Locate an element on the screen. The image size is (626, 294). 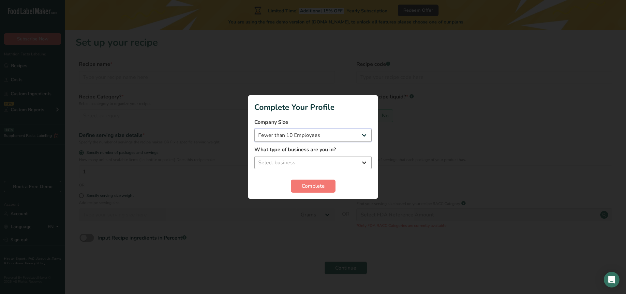
div: Open Intercom Messenger is located at coordinates (611, 280).